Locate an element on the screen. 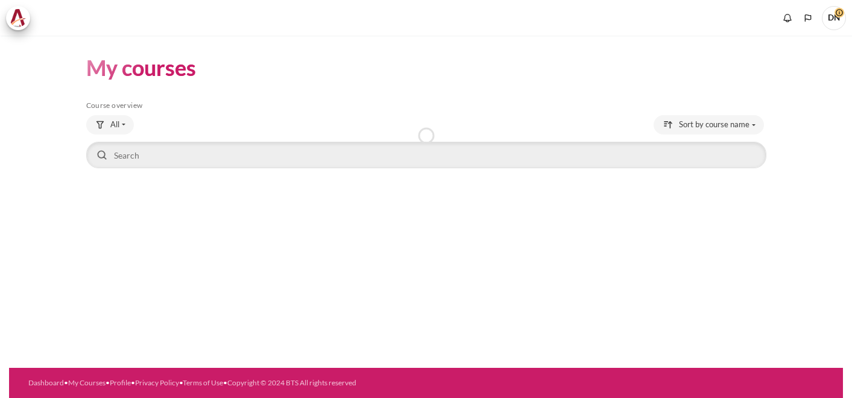  a: Copyright © 2024 BTS All rights reserved is located at coordinates (292, 382).